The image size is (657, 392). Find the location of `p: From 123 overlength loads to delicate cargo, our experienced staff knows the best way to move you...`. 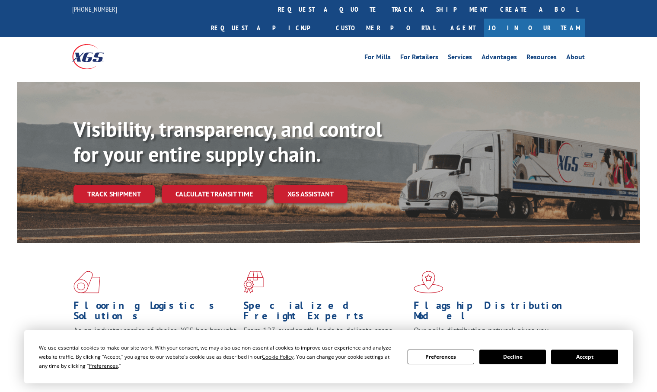

p: From 123 overlength loads to delicate cargo, our experienced staff knows the best way to move you... is located at coordinates (325, 344).